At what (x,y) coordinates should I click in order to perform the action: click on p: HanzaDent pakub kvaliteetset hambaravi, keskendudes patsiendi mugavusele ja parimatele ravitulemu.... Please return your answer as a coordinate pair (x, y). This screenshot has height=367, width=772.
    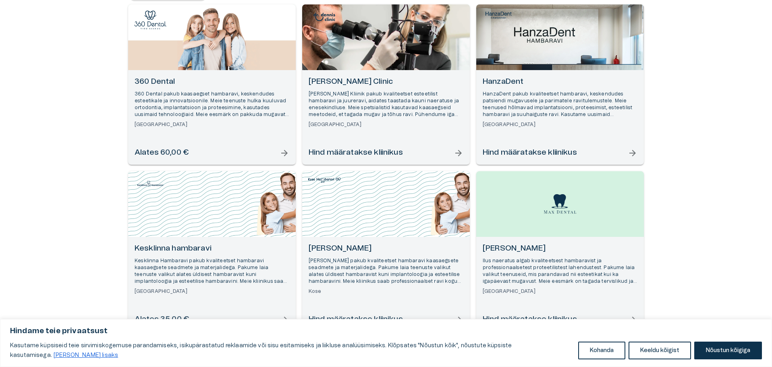
    Looking at the image, I should click on (560, 104).